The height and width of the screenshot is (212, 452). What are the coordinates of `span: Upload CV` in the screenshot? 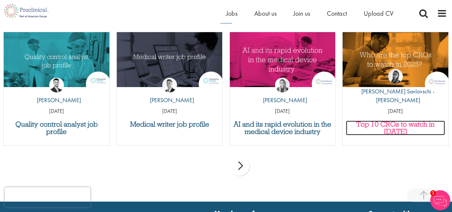 It's located at (379, 13).